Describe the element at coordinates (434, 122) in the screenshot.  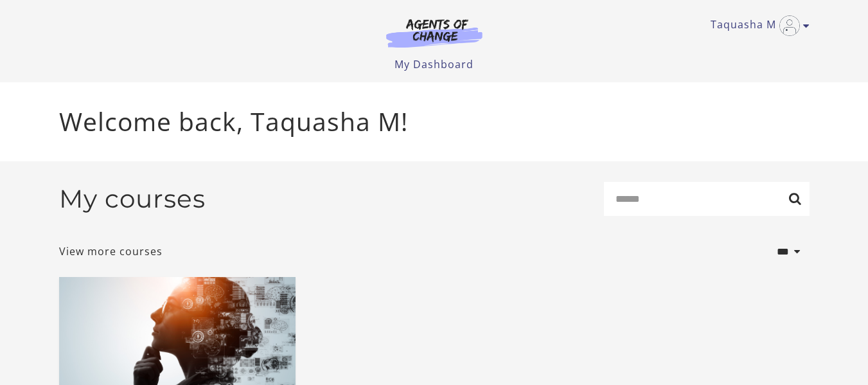
I see `p: Welcome back, Taquasha M!` at that location.